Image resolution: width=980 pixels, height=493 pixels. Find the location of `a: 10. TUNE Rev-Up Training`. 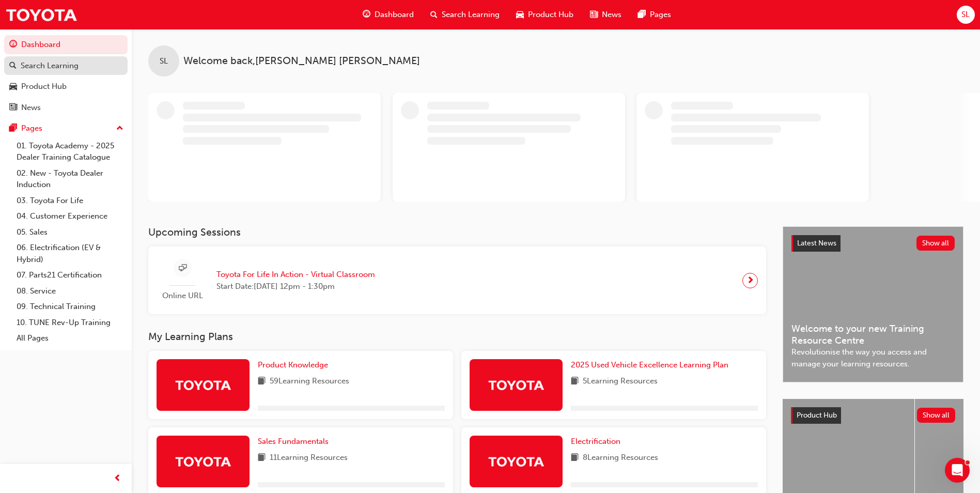

a: 10. TUNE Rev-Up Training is located at coordinates (70, 322).